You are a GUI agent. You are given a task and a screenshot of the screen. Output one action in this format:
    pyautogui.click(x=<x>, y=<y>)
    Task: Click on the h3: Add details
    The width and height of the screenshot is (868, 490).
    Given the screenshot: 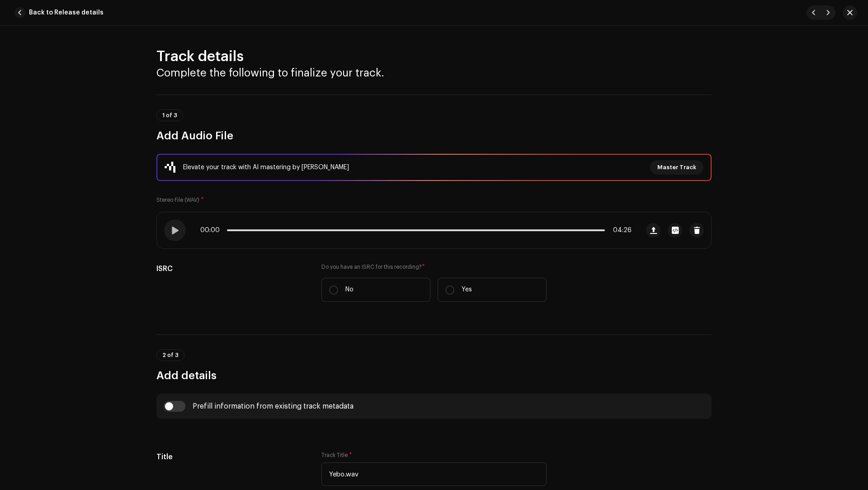 What is the action you would take?
    pyautogui.click(x=434, y=375)
    